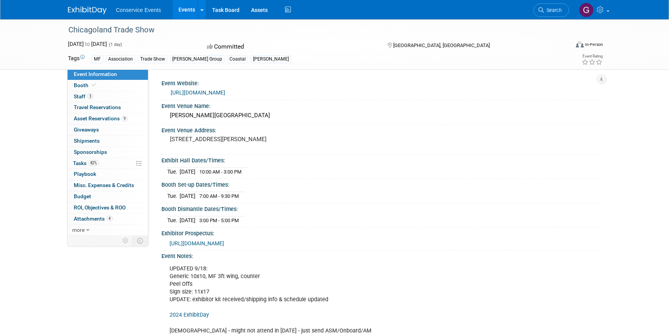  Describe the element at coordinates (381, 129) in the screenshot. I see `div: Event Venue Address:` at that location.